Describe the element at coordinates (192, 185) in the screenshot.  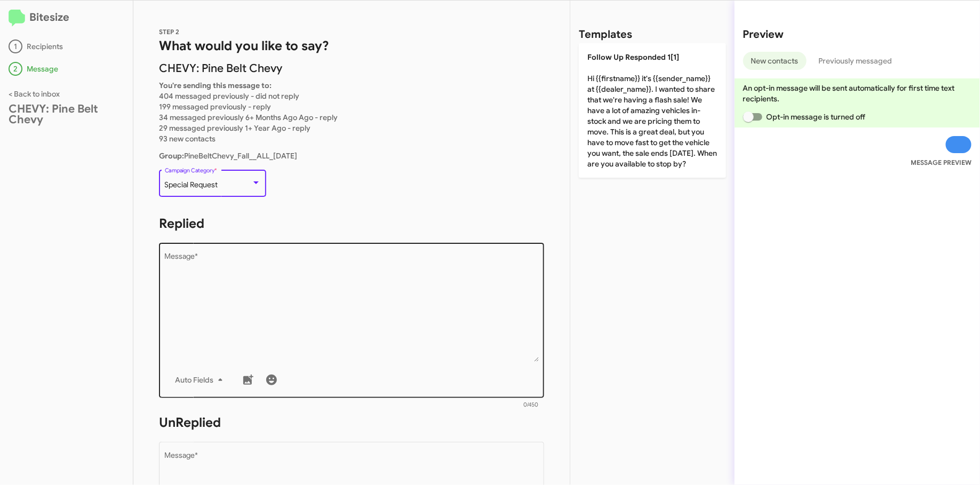
I see `span: Special Request` at that location.